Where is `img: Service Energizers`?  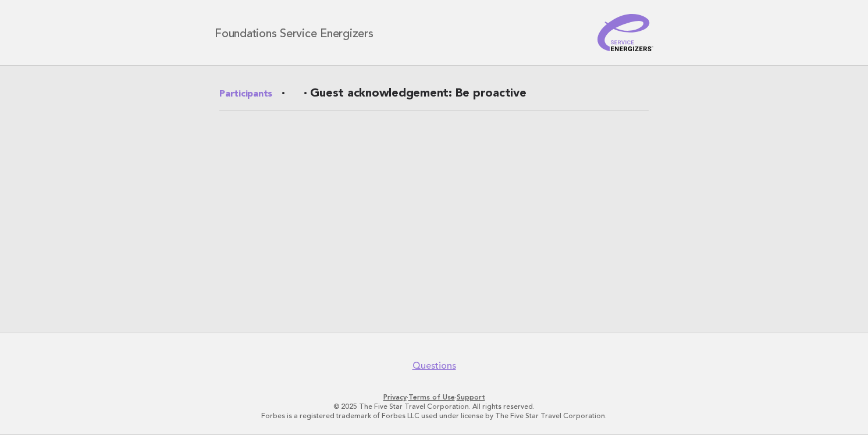
img: Service Energizers is located at coordinates (625, 33).